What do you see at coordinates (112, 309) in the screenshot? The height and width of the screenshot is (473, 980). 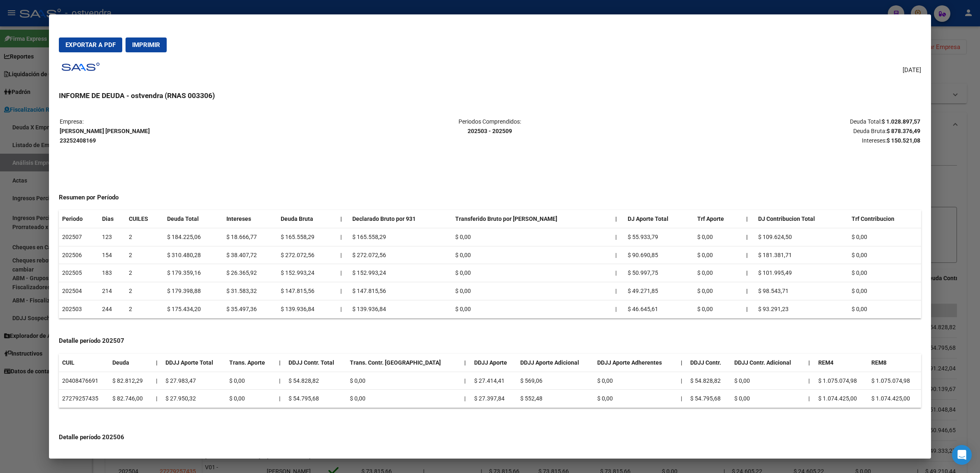 I see `td: 244` at bounding box center [112, 309].